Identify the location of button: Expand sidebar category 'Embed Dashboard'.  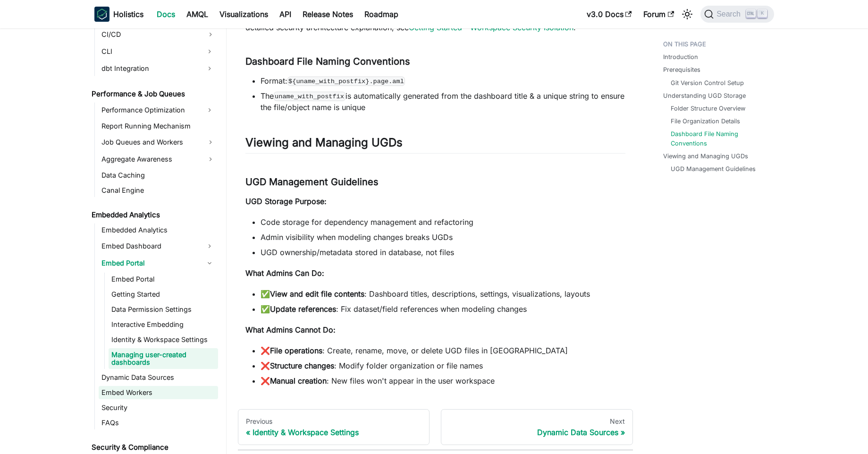
(210, 246).